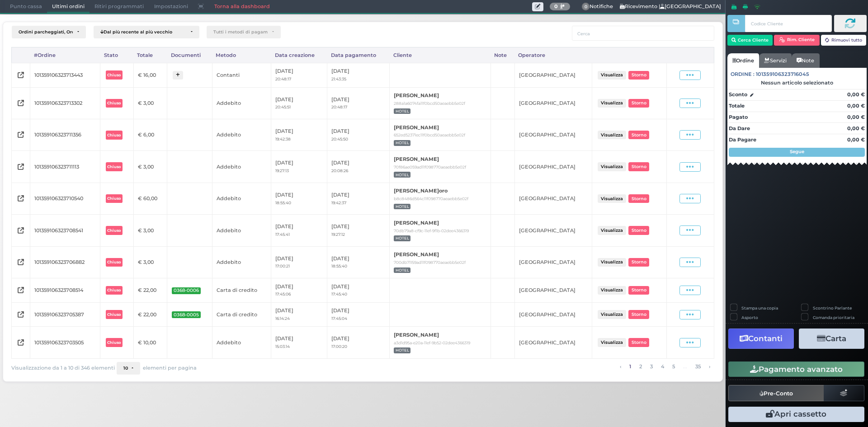  What do you see at coordinates (283, 139) in the screenshot?
I see `small: 19:42:38` at bounding box center [283, 139].